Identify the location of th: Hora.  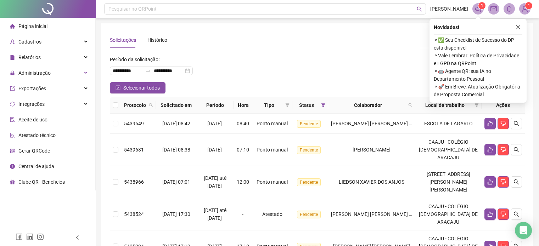
(244, 105).